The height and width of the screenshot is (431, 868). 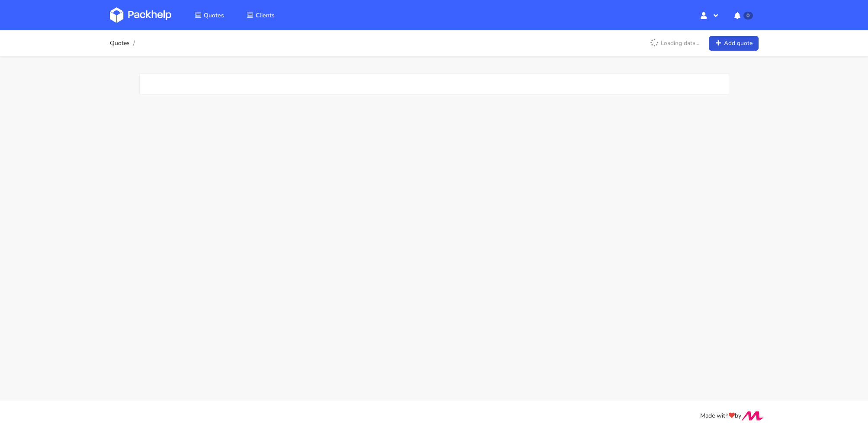 I want to click on a: Add quote, so click(x=733, y=43).